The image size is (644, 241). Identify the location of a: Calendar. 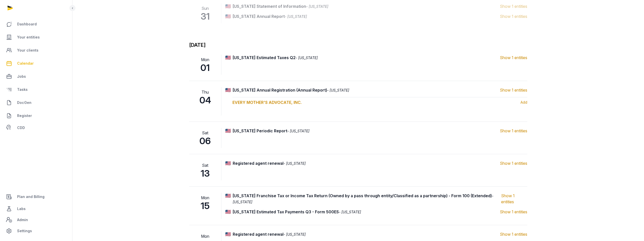
(36, 64).